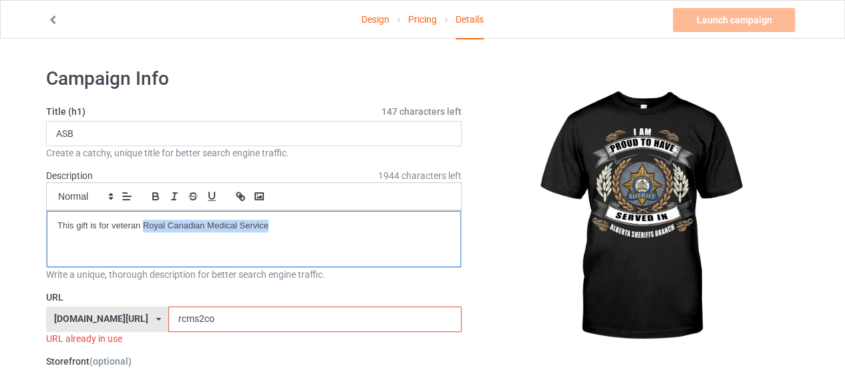 This screenshot has width=845, height=368. What do you see at coordinates (375, 19) in the screenshot?
I see `a: Design` at bounding box center [375, 19].